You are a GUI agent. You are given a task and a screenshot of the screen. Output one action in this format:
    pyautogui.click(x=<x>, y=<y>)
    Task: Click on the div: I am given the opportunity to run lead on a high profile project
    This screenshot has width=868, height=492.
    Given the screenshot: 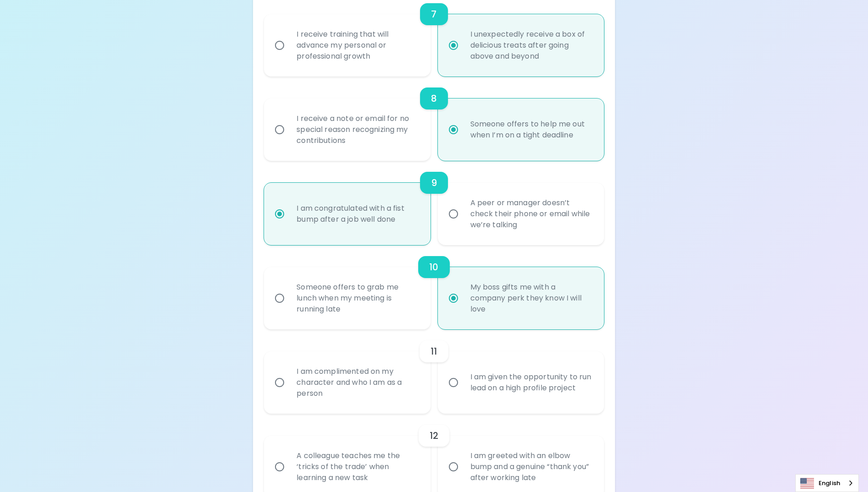 What is the action you would take?
    pyautogui.click(x=531, y=382)
    